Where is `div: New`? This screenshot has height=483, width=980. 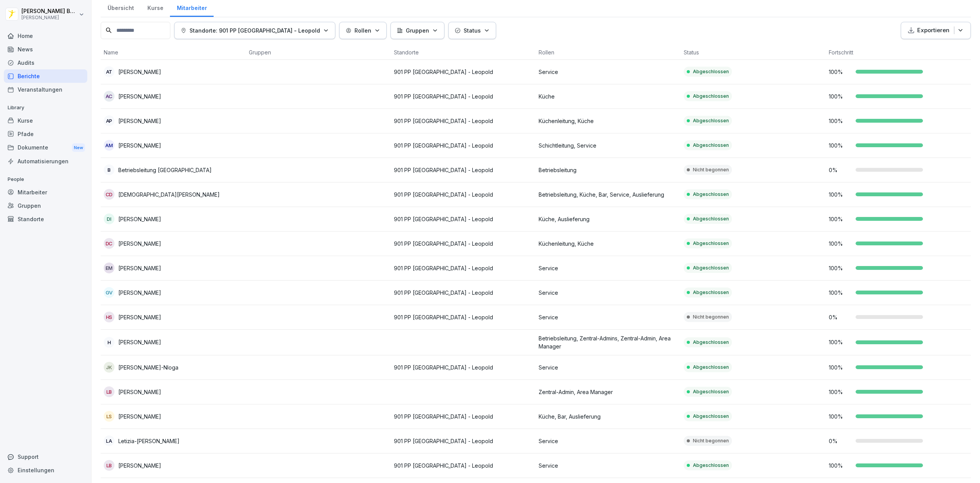
div: New is located at coordinates (78, 147).